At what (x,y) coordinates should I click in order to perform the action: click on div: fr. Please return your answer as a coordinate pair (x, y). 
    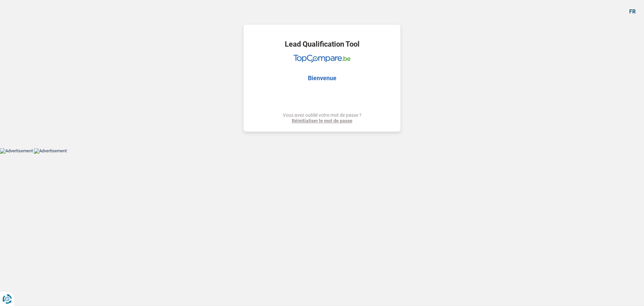
    Looking at the image, I should click on (632, 12).